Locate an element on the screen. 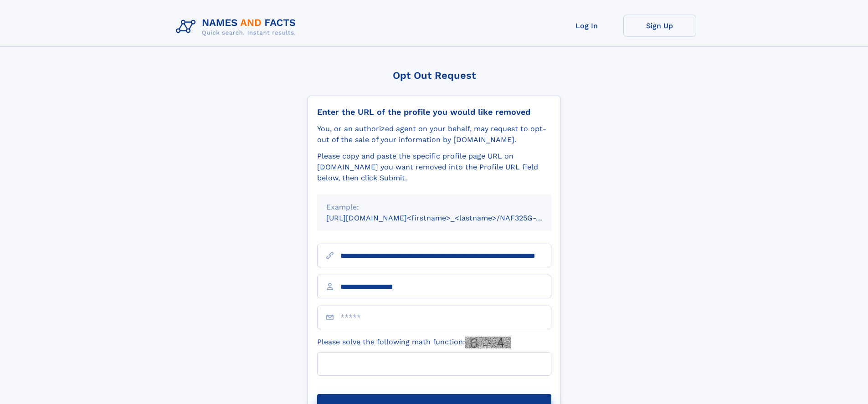  div: Opt Out Request is located at coordinates (434, 75).